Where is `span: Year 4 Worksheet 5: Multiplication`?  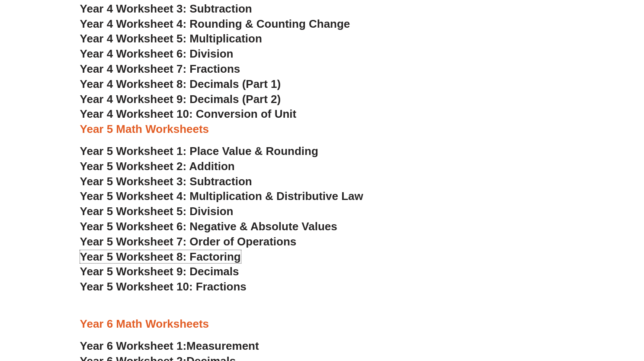 span: Year 4 Worksheet 5: Multiplication is located at coordinates (171, 39).